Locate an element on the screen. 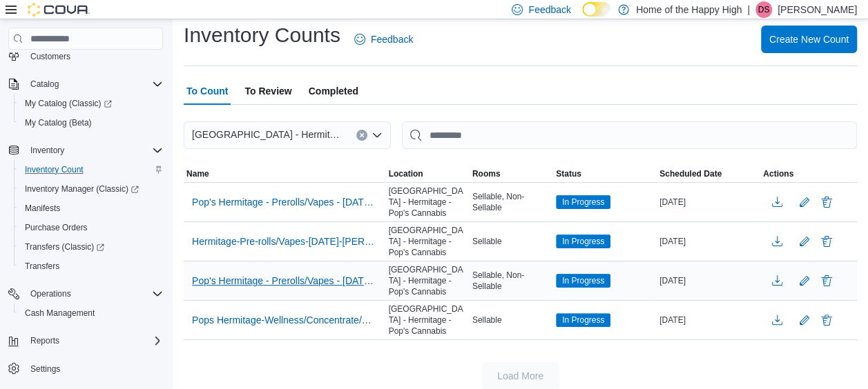 The height and width of the screenshot is (389, 868). button: Reports is located at coordinates (85, 341).